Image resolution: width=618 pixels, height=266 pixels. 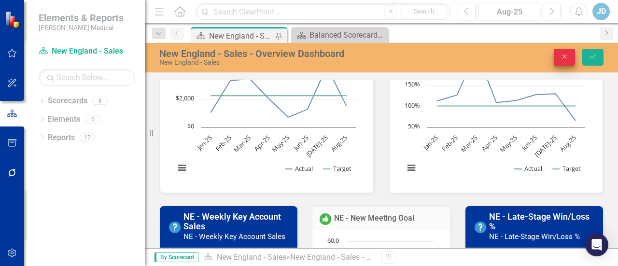 I want to click on div: Balanced Scorecard Welcome Page, so click(x=347, y=35).